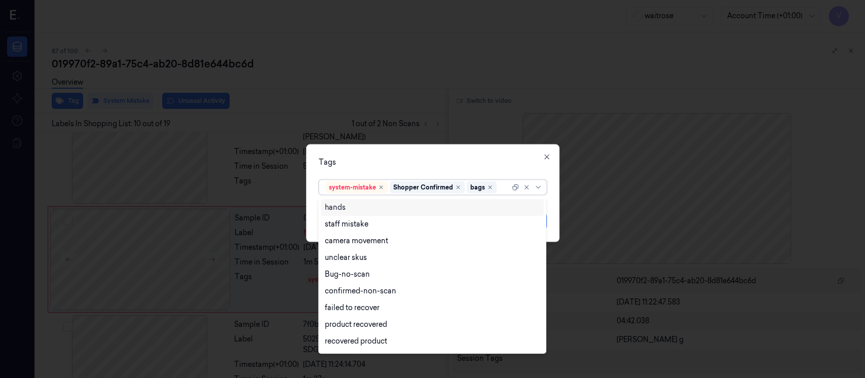 The image size is (865, 378). I want to click on div: confirmed-non-scan, so click(360, 291).